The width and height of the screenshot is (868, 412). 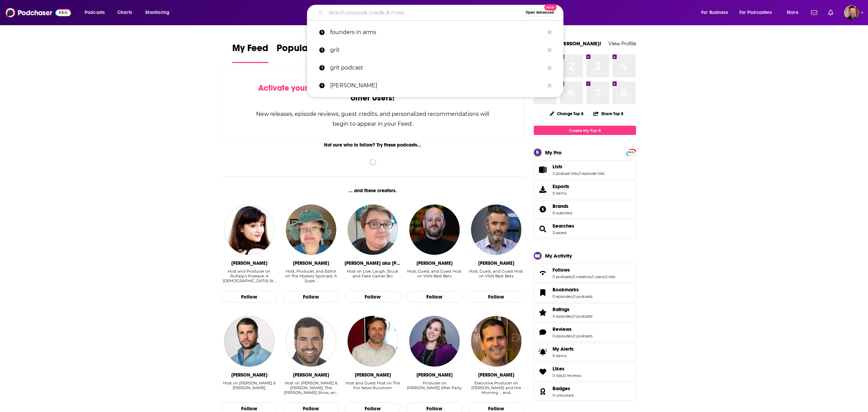 What do you see at coordinates (311, 230) in the screenshot?
I see `a: Ollie Phresh` at bounding box center [311, 230].